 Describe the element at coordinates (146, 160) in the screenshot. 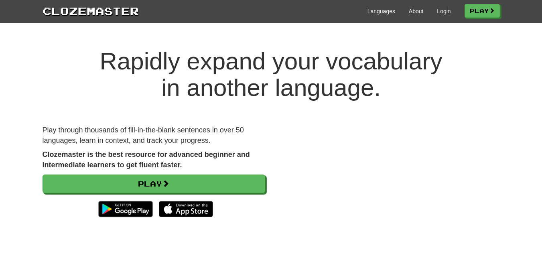

I see `strong: Clozemaster is the best resource for advanced beginner and intermediate learners to get fluent fa...` at that location.